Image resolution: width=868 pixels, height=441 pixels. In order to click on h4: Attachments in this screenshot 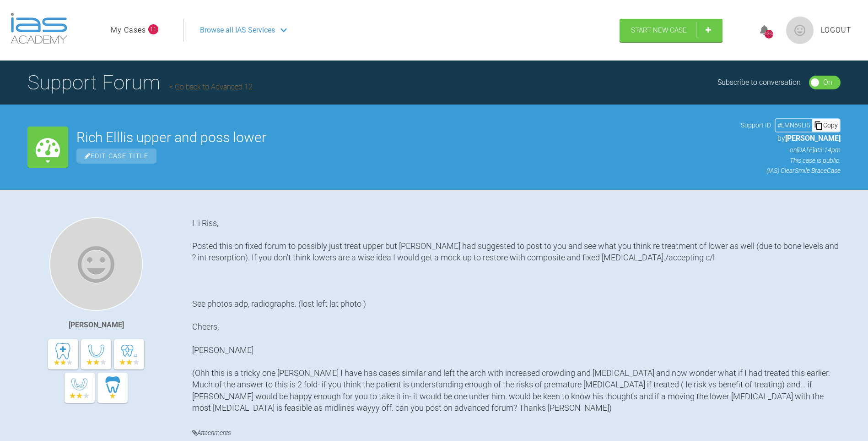, I will do `click(516, 433)`.